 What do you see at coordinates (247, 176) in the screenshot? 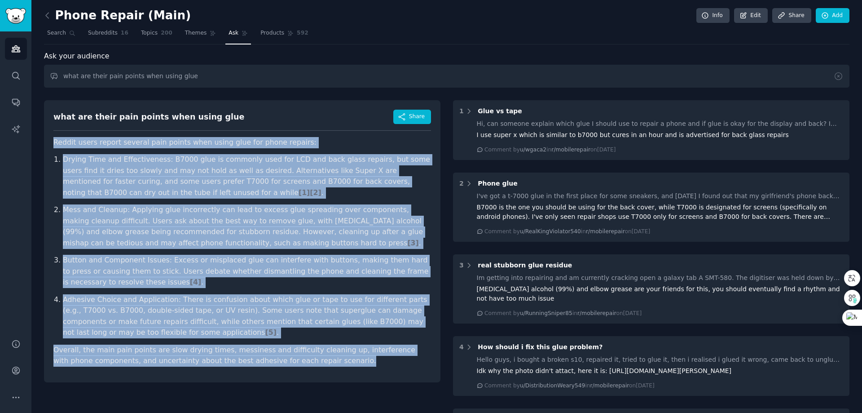
I see `p: Drying Time and Effectiveness: B7000 glue is commonly used for LCD and back glass repairs, but so...` at bounding box center [247, 176].